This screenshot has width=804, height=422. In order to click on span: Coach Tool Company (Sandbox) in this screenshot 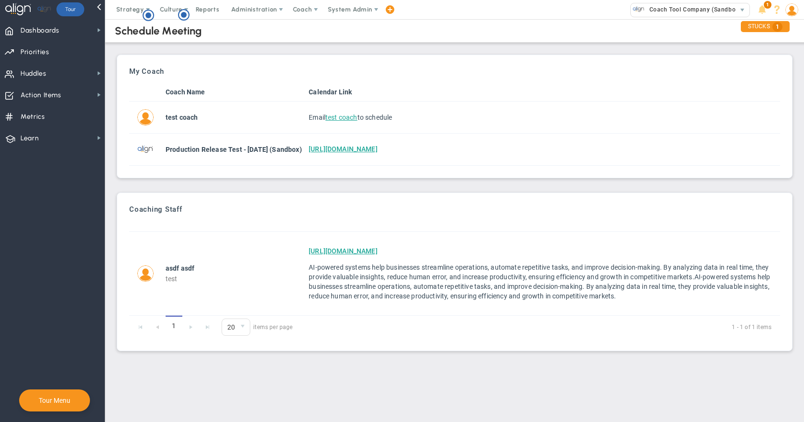, I will do `click(692, 10)`.